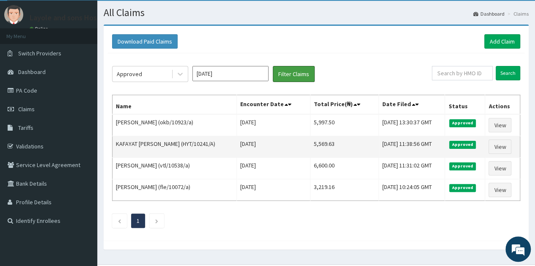 The width and height of the screenshot is (535, 266). What do you see at coordinates (344, 147) in the screenshot?
I see `td: 5,569.63` at bounding box center [344, 147].